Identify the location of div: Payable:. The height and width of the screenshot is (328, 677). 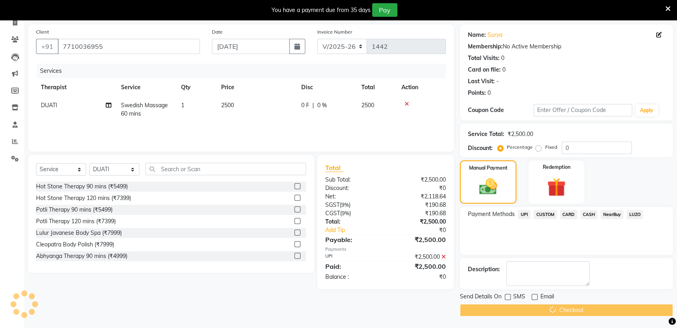
(352, 240).